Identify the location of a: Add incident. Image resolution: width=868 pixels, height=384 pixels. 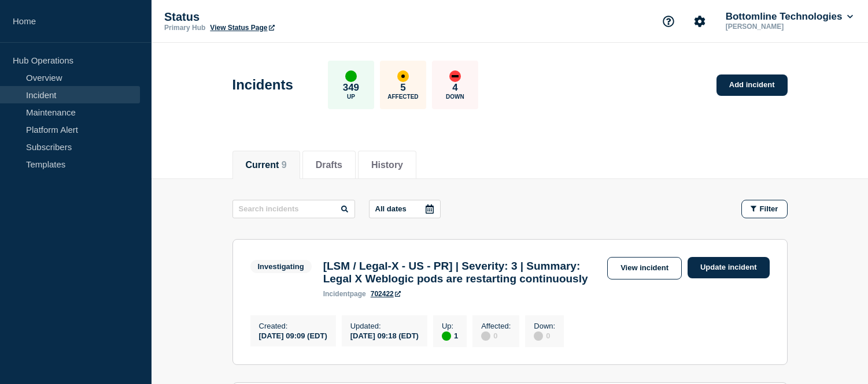
(752, 85).